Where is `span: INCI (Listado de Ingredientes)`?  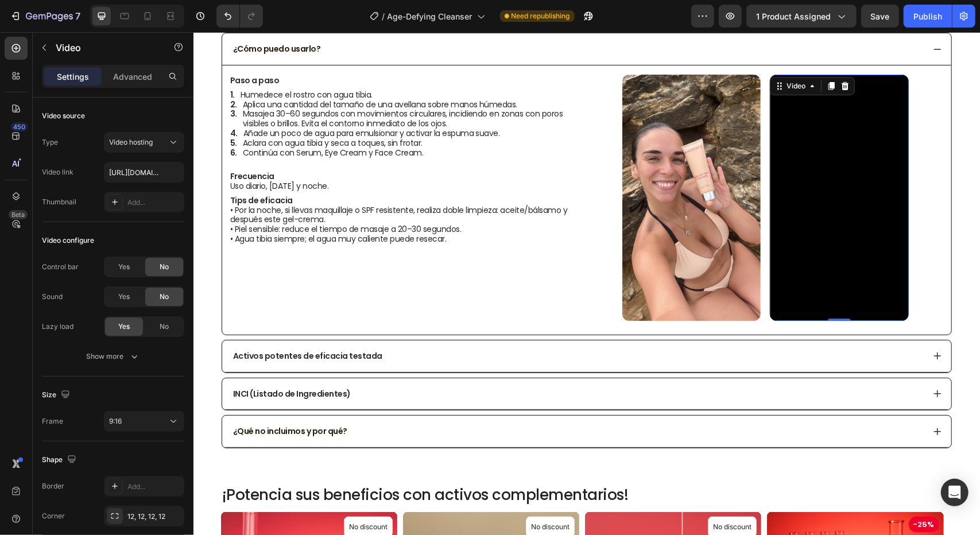 span: INCI (Listado de Ingredientes) is located at coordinates (99, 361).